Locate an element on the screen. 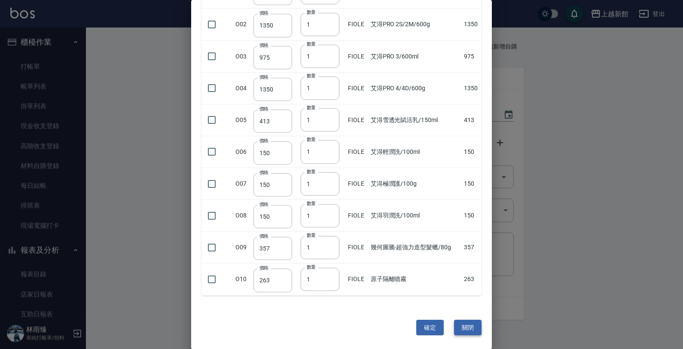  td: 幾何圖騰-超強力造型髮蠟/80g is located at coordinates (415, 247).